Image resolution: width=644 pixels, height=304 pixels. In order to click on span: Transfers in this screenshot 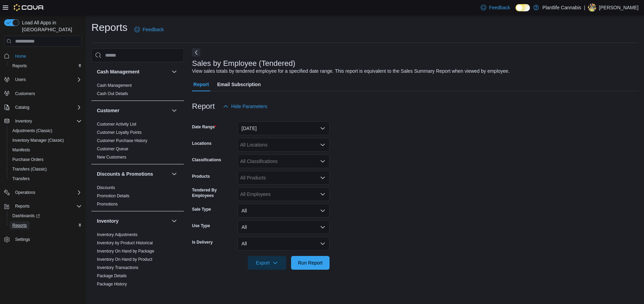, I will do `click(46, 179)`.